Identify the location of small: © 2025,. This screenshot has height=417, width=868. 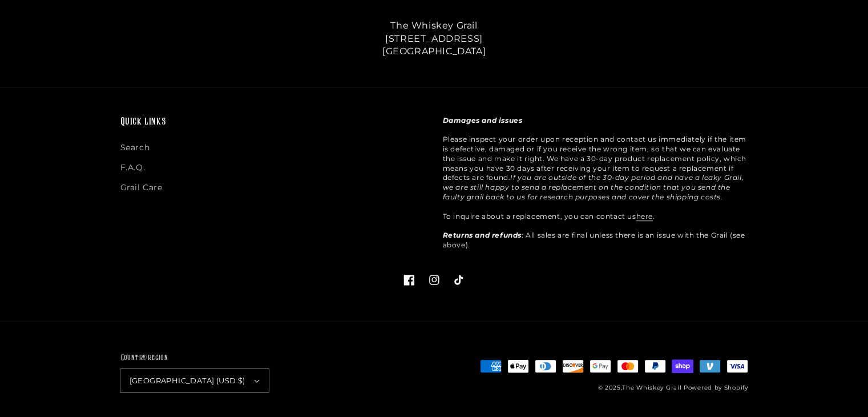
(639, 388).